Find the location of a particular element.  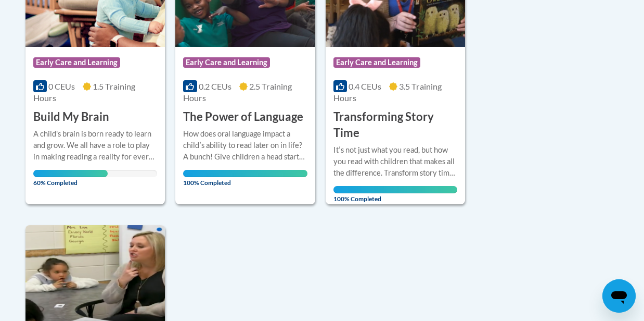

span: 0.4 CEUs is located at coordinates (365, 86).